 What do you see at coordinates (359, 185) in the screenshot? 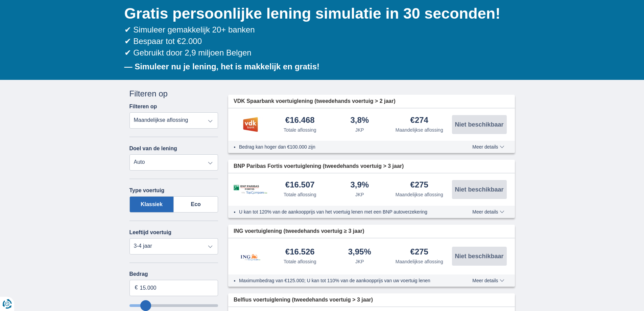
I see `div: 3,9%` at bounding box center [359, 185].